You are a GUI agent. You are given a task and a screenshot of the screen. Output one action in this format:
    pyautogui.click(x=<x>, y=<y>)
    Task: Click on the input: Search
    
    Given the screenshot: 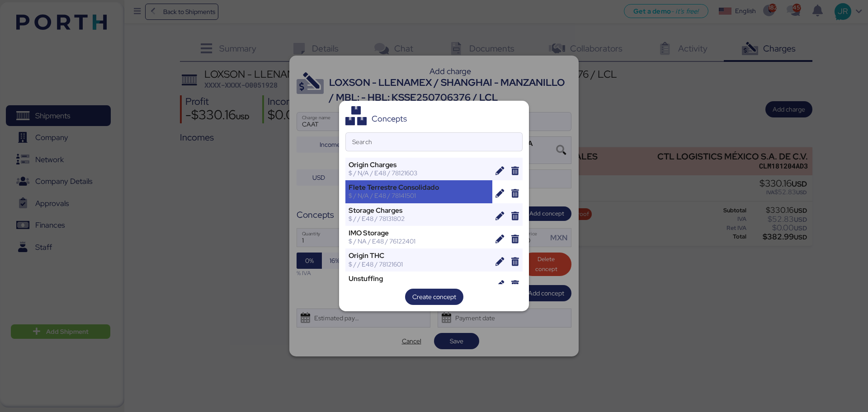 What is the action you would take?
    pyautogui.click(x=434, y=142)
    